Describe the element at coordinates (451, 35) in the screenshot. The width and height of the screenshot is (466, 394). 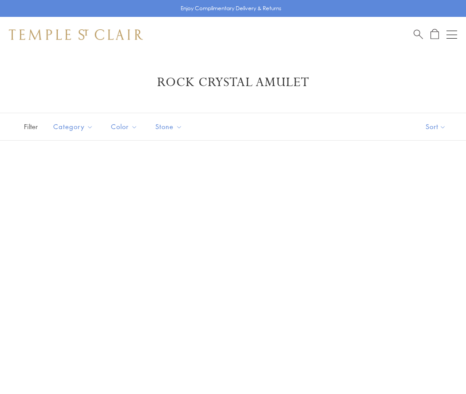
I see `button: Open navigation` at that location.